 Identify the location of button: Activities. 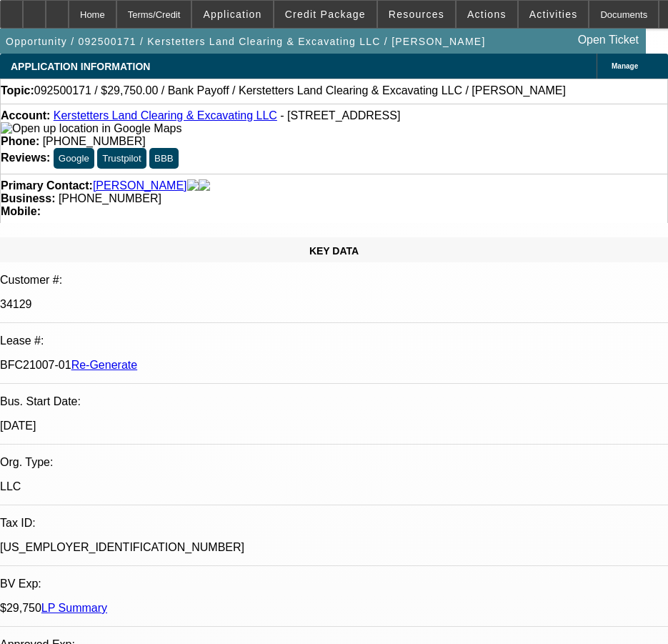
(554, 14).